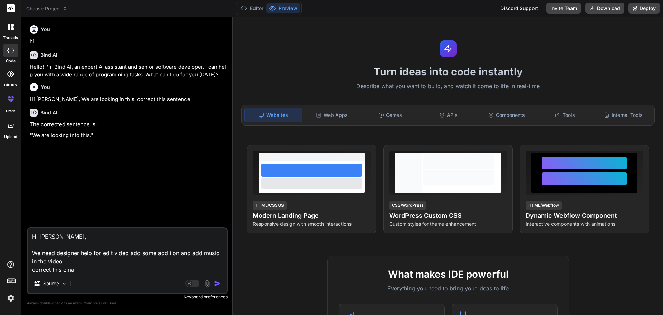 This screenshot has height=315, width=663. I want to click on h2: What makes IDE powerful, so click(449, 274).